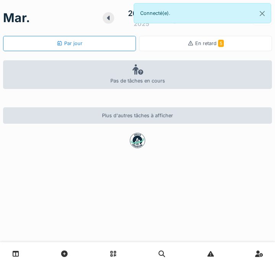 The height and width of the screenshot is (265, 275). I want to click on h1: mar., so click(16, 18).